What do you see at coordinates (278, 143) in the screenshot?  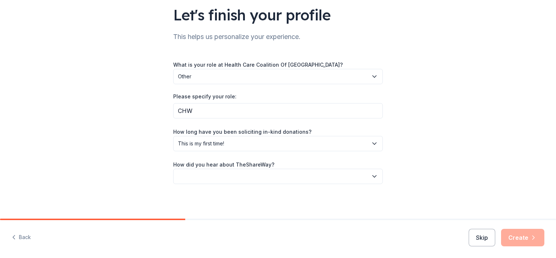 I see `button: This is my first time!` at bounding box center [278, 143].